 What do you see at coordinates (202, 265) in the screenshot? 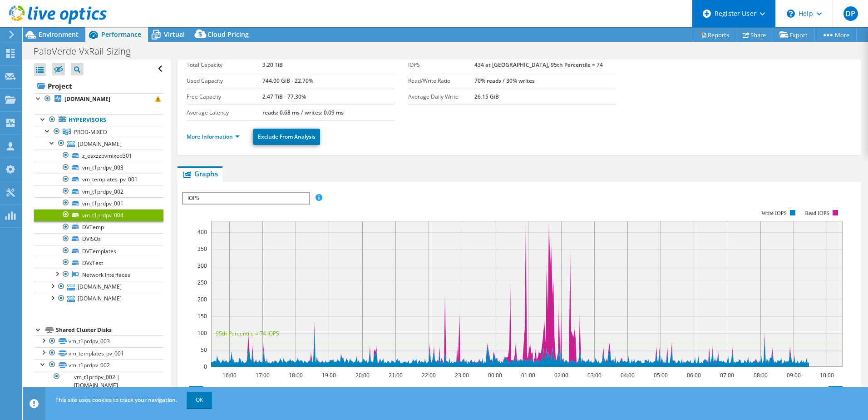
I see `text: 300` at bounding box center [202, 265].